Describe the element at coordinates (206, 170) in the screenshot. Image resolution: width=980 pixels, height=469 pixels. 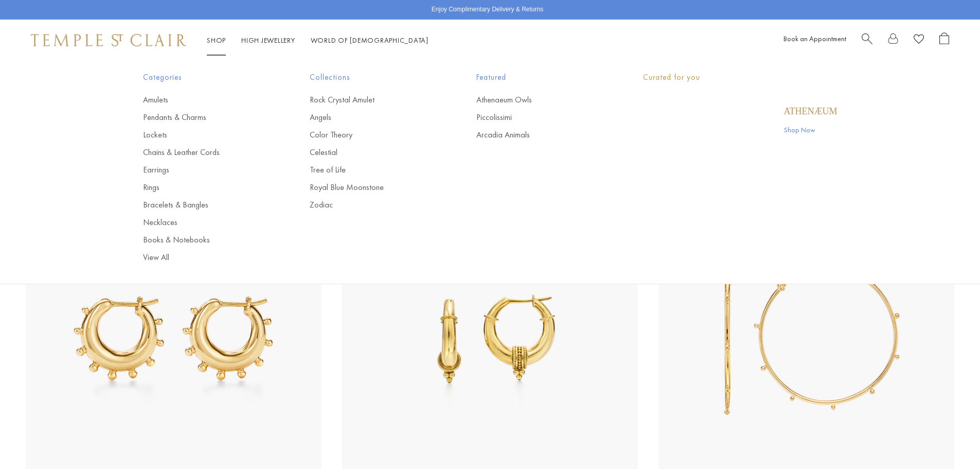
I see `a: Earrings` at that location.